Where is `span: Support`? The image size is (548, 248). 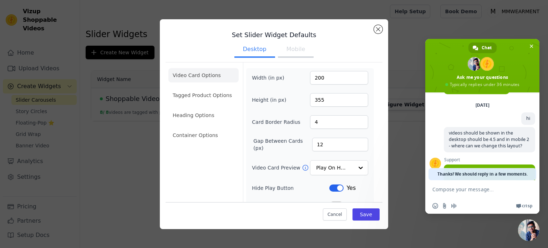 span: Support is located at coordinates (490, 160).